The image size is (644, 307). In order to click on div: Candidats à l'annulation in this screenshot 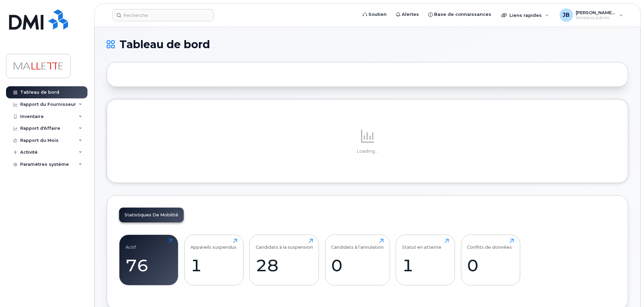, I will do `click(357, 244)`.